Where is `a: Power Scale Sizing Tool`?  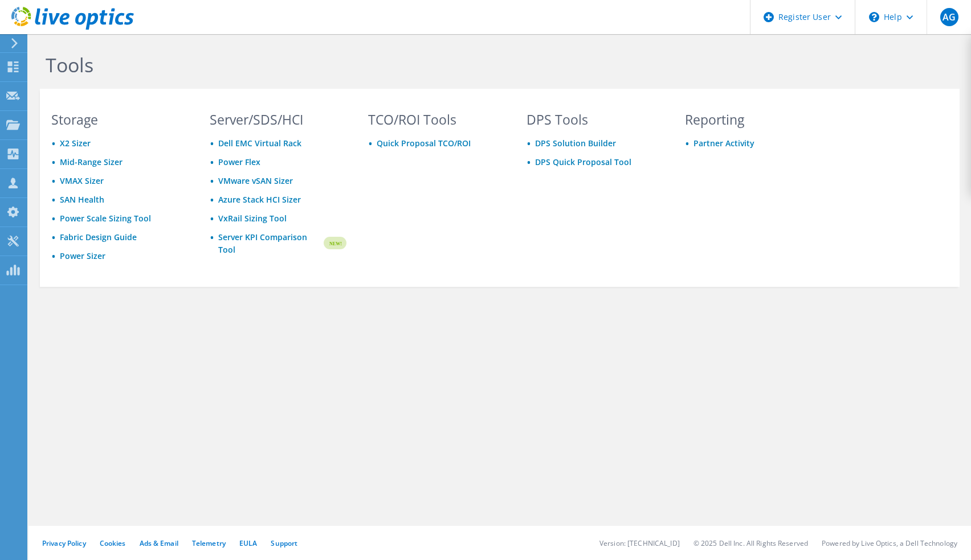
a: Power Scale Sizing Tool is located at coordinates (105, 218).